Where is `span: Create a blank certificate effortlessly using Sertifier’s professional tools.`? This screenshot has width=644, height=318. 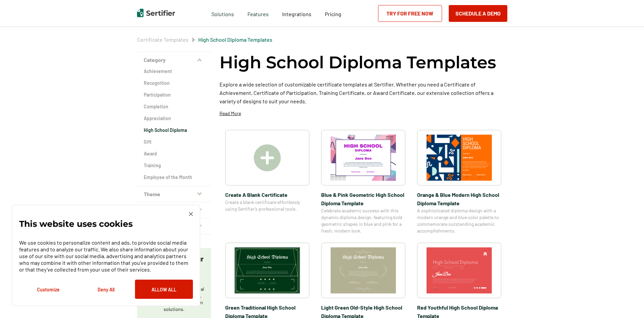
span: Create a blank certificate effortlessly using Sertifier’s professional tools. is located at coordinates (267, 206).